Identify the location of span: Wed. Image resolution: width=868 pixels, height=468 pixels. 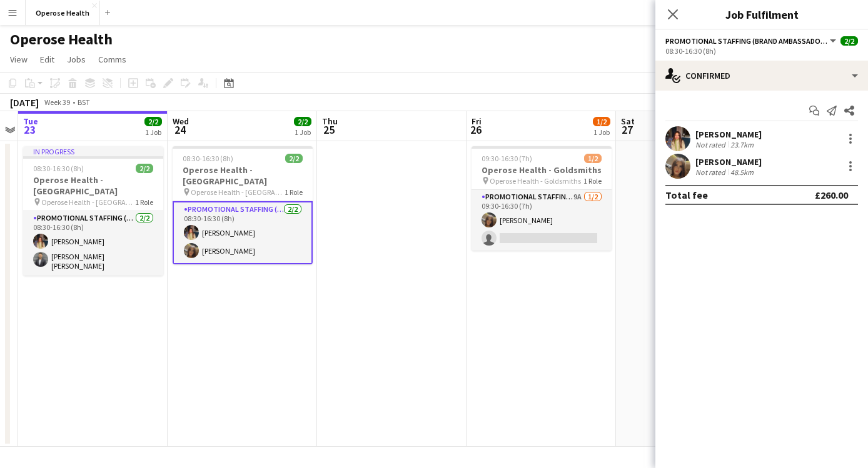
(180, 121).